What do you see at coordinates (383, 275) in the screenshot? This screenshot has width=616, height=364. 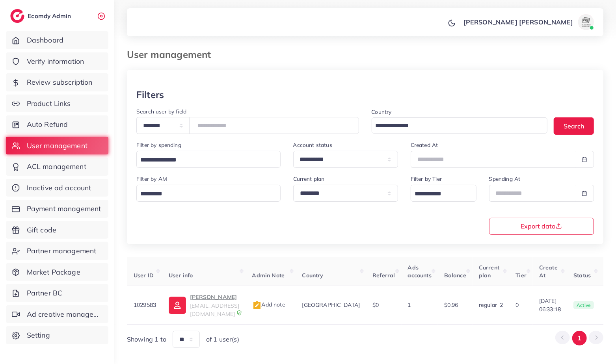 I see `span: Referral` at bounding box center [383, 275].